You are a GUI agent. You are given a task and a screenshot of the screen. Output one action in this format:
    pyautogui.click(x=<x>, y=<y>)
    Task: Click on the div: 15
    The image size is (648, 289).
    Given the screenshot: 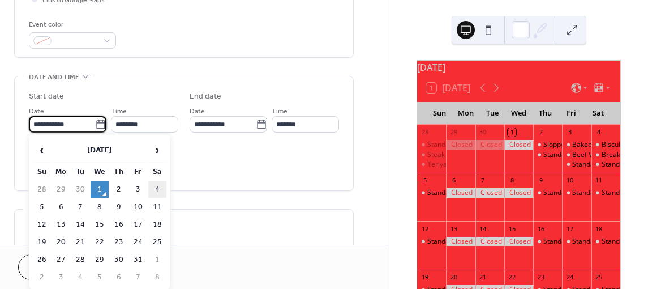 What is the action you would take?
    pyautogui.click(x=512, y=228)
    